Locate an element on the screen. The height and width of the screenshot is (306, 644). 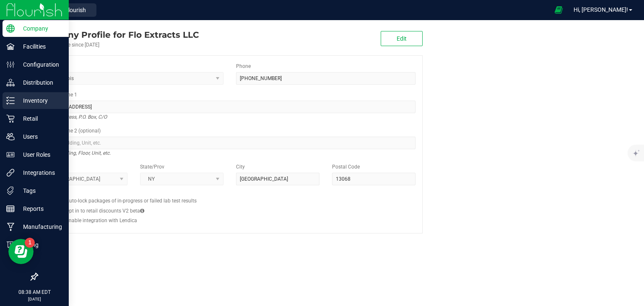
p: 08:38 AM EDT is located at coordinates (34, 292).